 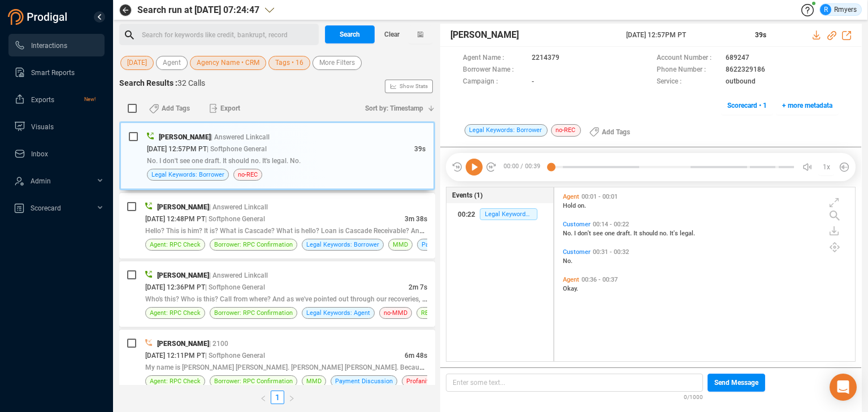 What do you see at coordinates (524, 168) in the screenshot?
I see `span: 00:00 / 00:39` at bounding box center [524, 168].